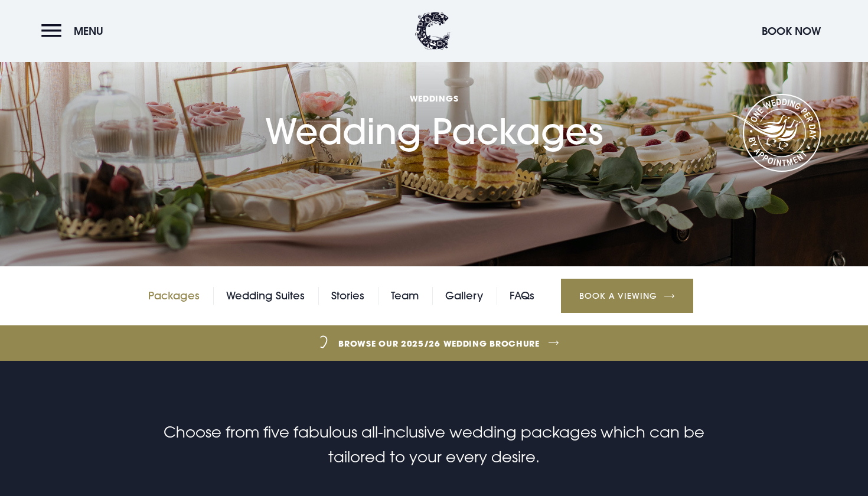  I want to click on a: Packages, so click(173, 296).